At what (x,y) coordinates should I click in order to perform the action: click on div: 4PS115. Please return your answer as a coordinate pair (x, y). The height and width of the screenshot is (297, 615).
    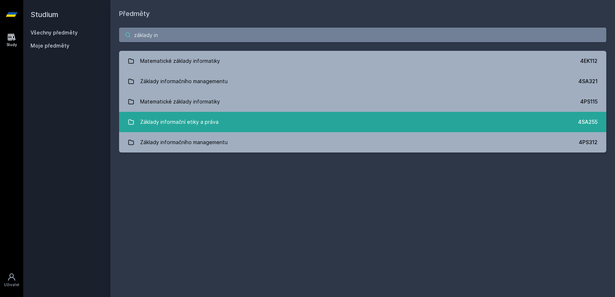
    Looking at the image, I should click on (589, 102).